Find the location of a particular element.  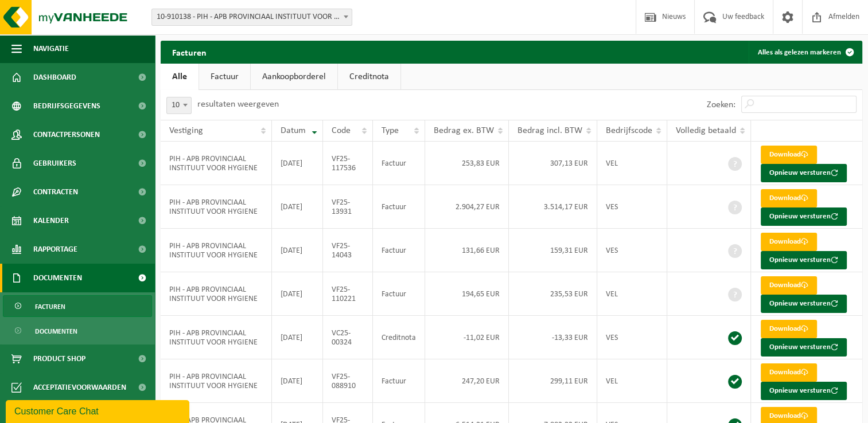

span: Volledig betaald is located at coordinates (706, 131).